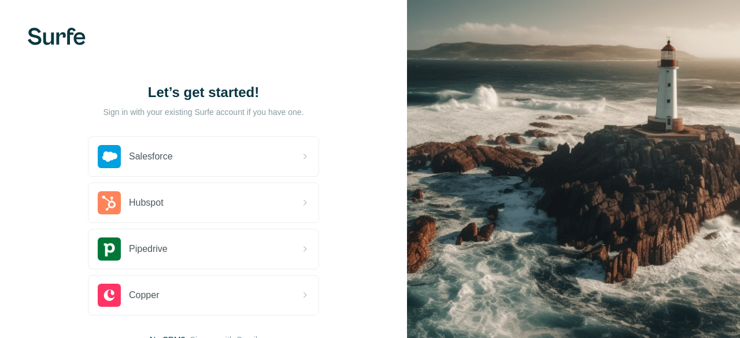 This screenshot has width=740, height=338. Describe the element at coordinates (146, 203) in the screenshot. I see `span: Hubspot` at that location.